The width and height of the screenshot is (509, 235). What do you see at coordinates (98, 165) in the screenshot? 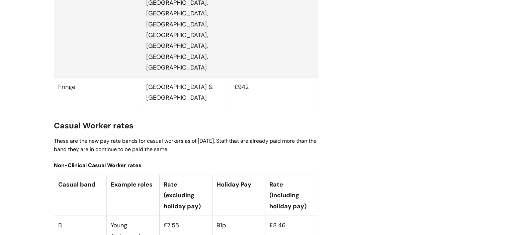
I see `span: Non-Clinical Casual Worker rates` at bounding box center [98, 165].